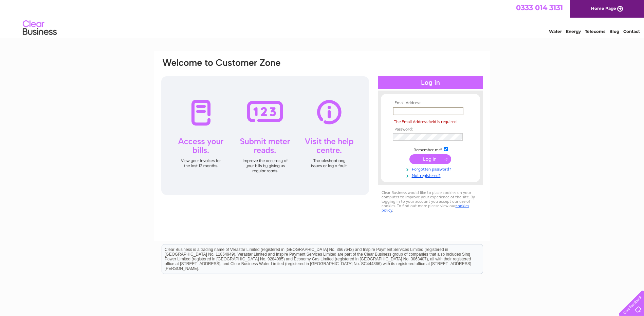  Describe the element at coordinates (539, 8) in the screenshot. I see `span: 0333 014 3131` at that location.